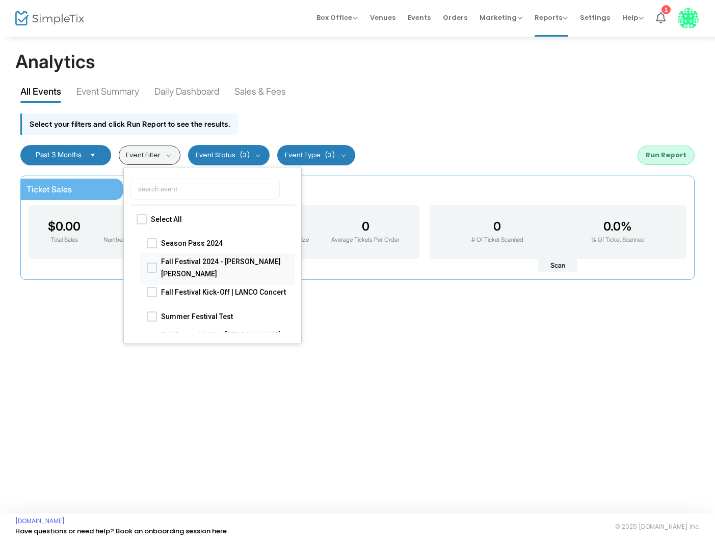 This screenshot has height=544, width=715. What do you see at coordinates (229, 155) in the screenshot?
I see `button: Event Status(3)` at bounding box center [229, 155].